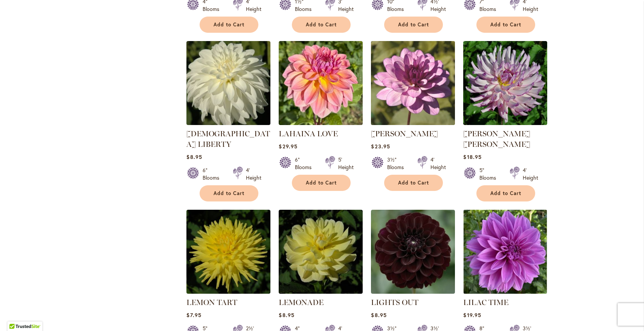  I want to click on a: LEILA SAVANNA ROSE, so click(505, 123).